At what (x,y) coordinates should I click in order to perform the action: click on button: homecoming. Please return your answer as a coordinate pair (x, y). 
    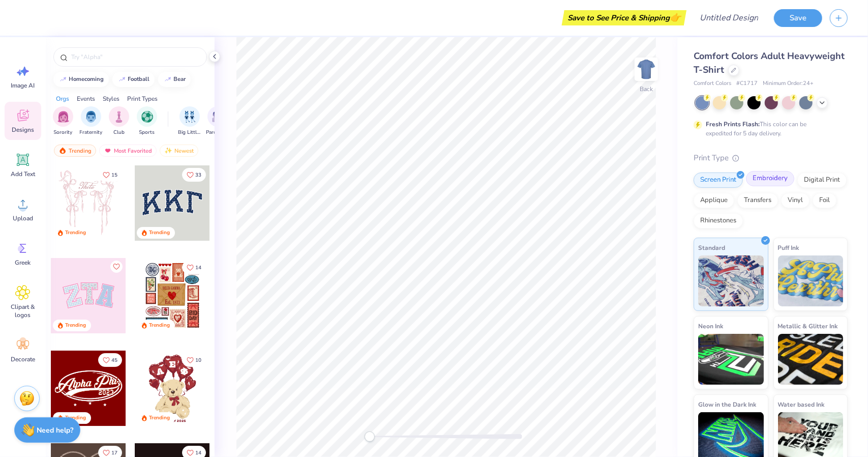
    Looking at the image, I should click on (81, 80).